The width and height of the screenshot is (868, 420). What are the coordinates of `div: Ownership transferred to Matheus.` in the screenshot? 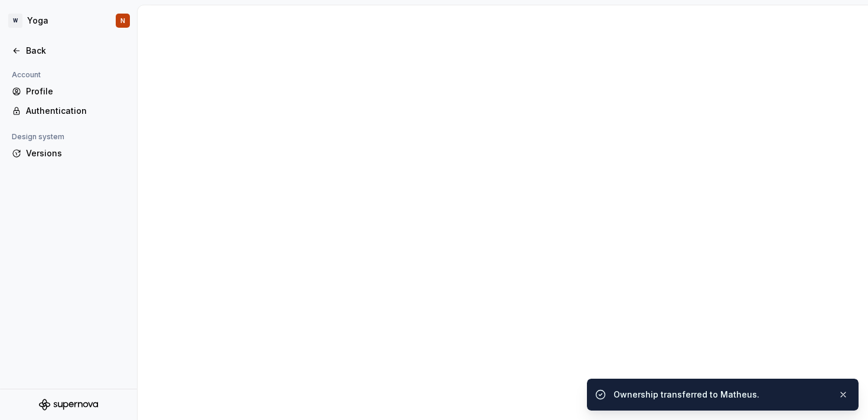 It's located at (721, 395).